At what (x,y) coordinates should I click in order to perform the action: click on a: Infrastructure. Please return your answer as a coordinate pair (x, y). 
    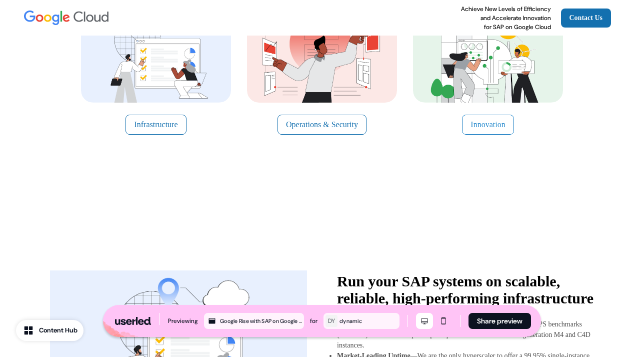
    Looking at the image, I should click on (156, 69).